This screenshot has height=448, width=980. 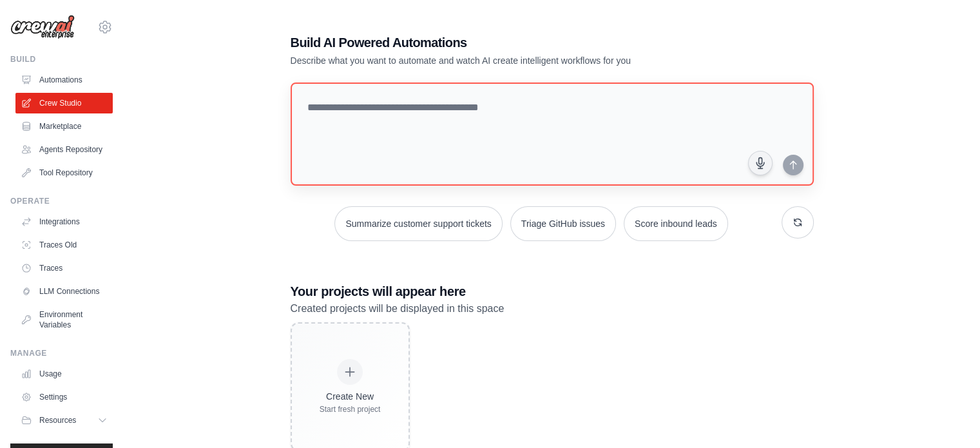 What do you see at coordinates (61, 353) in the screenshot?
I see `div: Manage` at bounding box center [61, 353].